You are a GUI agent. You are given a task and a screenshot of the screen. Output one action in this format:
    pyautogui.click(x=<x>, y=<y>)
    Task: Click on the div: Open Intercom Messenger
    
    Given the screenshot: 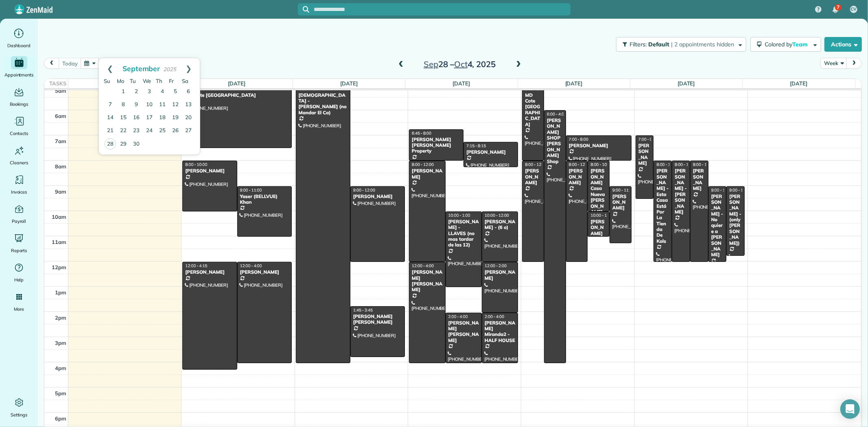 What is the action you would take?
    pyautogui.click(x=850, y=409)
    